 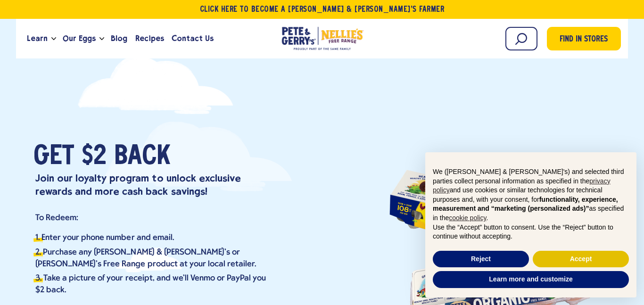 I want to click on span: Get, so click(x=54, y=157).